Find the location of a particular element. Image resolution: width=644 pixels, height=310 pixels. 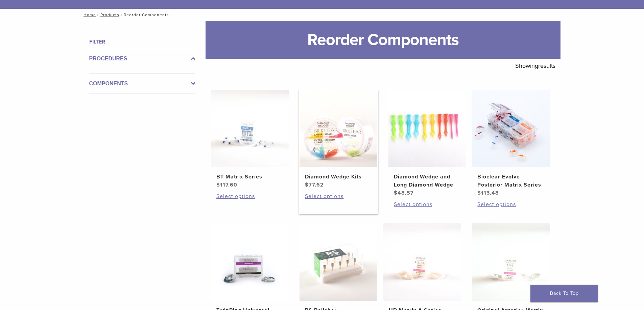

bdi: 77.62 is located at coordinates (314, 185).